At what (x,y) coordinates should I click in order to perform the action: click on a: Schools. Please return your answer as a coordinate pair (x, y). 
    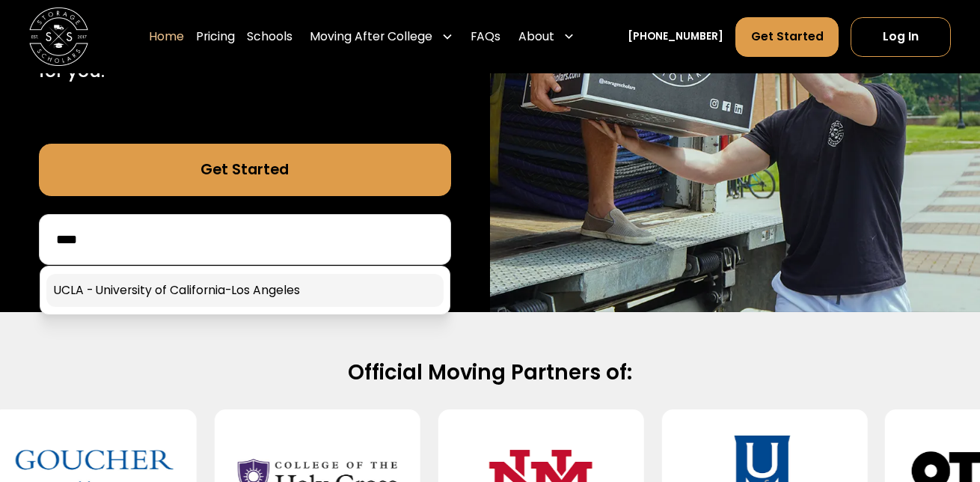
    Looking at the image, I should click on (270, 37).